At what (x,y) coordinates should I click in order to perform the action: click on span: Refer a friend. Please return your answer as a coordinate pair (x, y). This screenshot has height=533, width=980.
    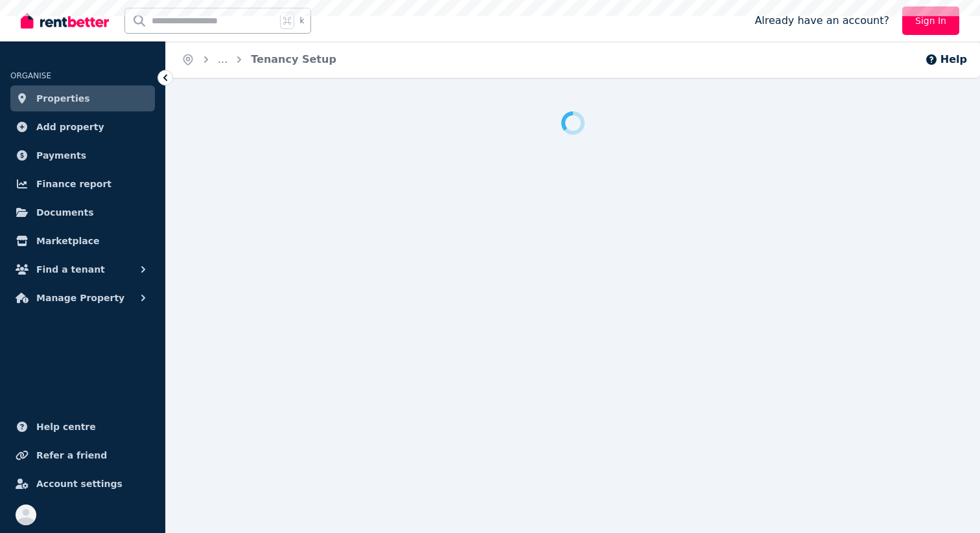
    Looking at the image, I should click on (71, 456).